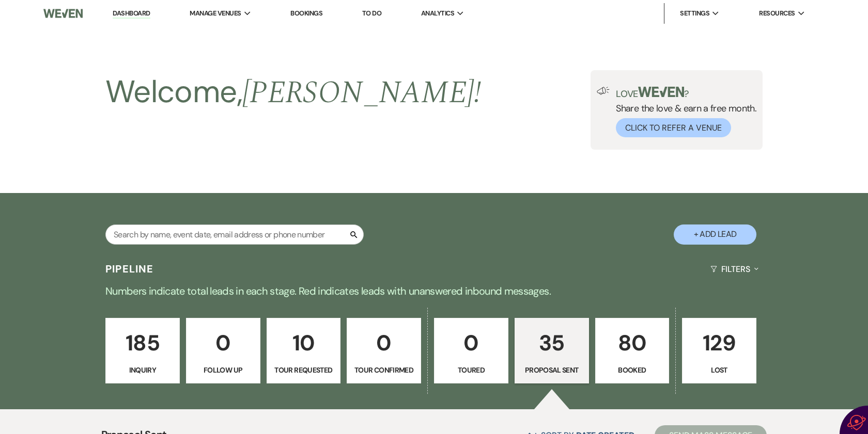  What do you see at coordinates (438, 13) in the screenshot?
I see `span: Analytics` at bounding box center [438, 13].